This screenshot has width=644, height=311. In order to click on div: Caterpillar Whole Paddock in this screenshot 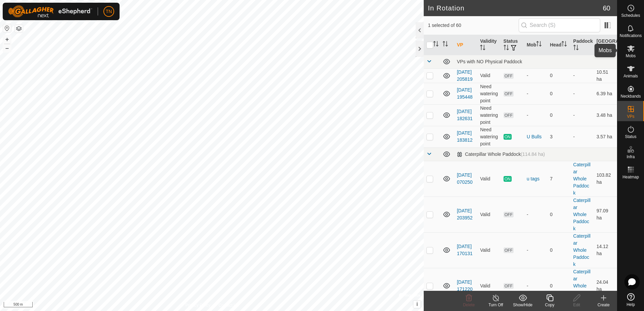, I will do `click(501, 155)`.